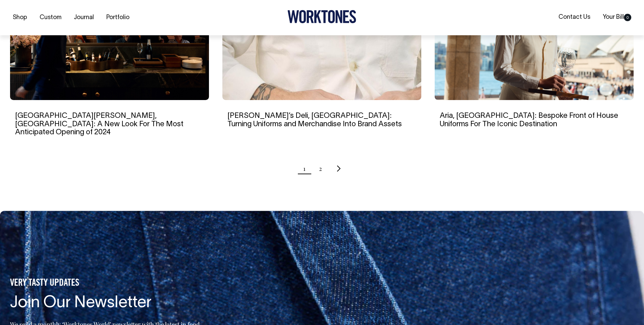 The height and width of the screenshot is (325, 644). What do you see at coordinates (118, 18) in the screenshot?
I see `a: Portfolio` at bounding box center [118, 18].